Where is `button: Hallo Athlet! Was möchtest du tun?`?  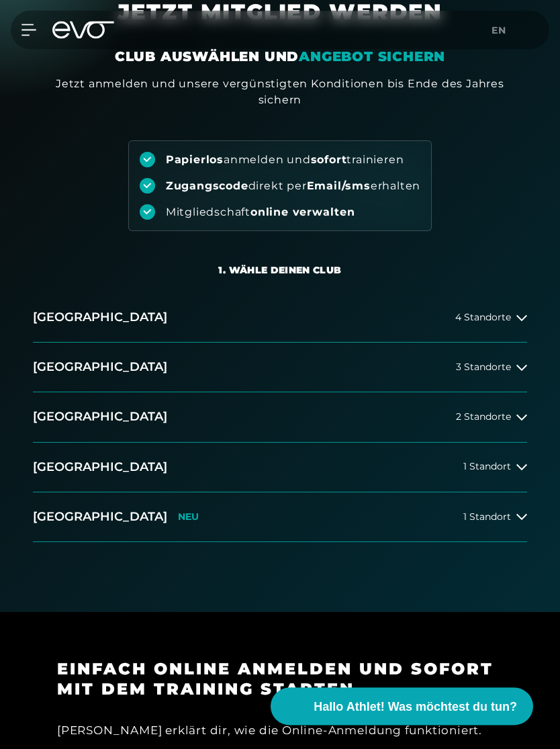
button: Hallo Athlet! Was möchtest du tun? is located at coordinates (401, 706).